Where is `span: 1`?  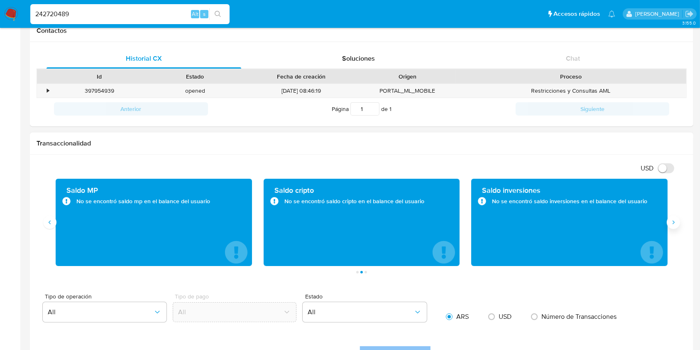 span: 1 is located at coordinates (390, 109).